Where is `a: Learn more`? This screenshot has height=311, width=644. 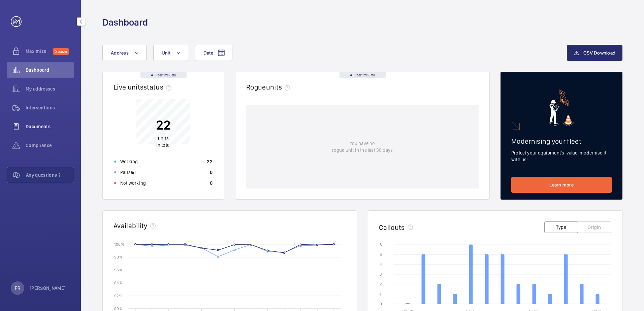 a: Learn more is located at coordinates (562, 185).